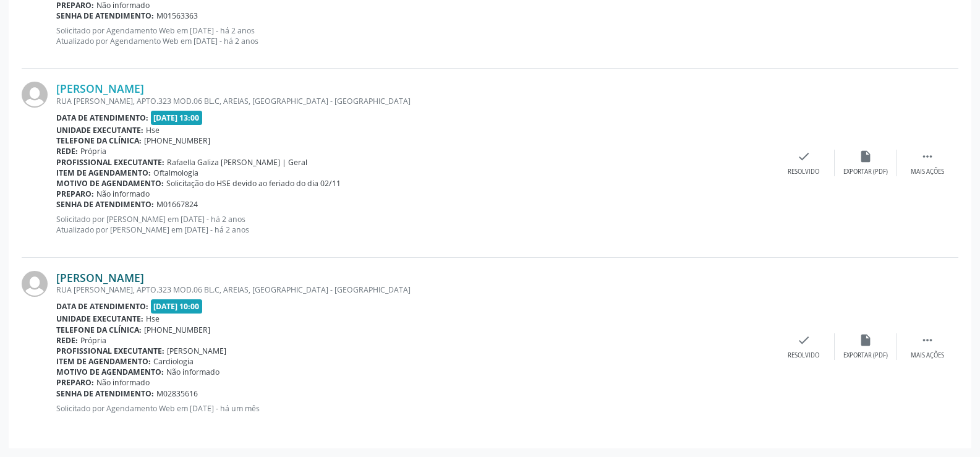 Image resolution: width=980 pixels, height=457 pixels. What do you see at coordinates (177, 393) in the screenshot?
I see `span: M02835616` at bounding box center [177, 393].